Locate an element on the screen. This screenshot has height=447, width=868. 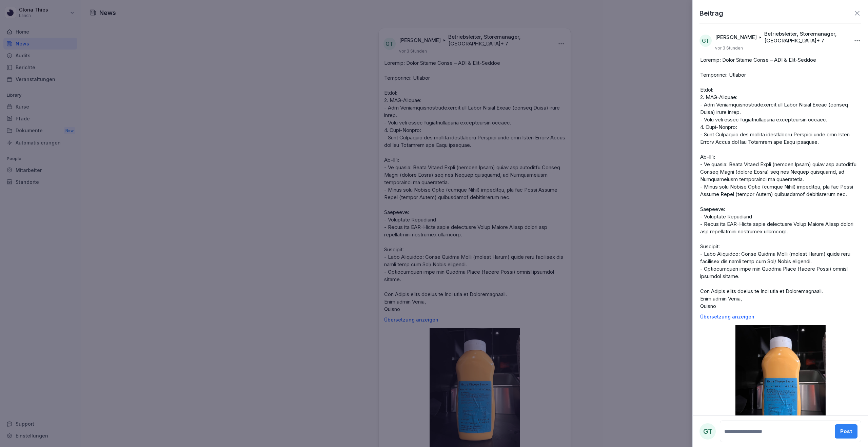
p: Übersetzung anzeigen is located at coordinates (780, 316).